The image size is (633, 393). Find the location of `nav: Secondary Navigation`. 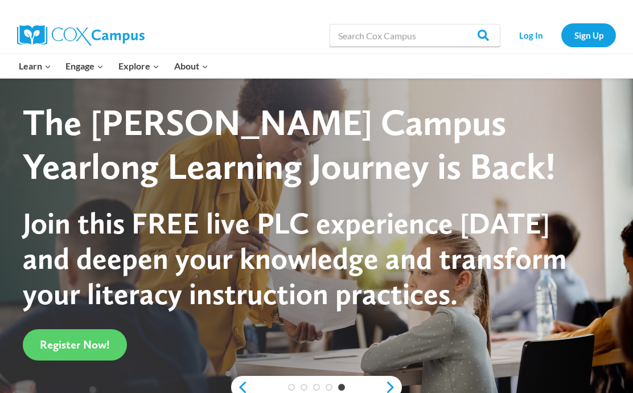

nav: Secondary Navigation is located at coordinates (560, 35).